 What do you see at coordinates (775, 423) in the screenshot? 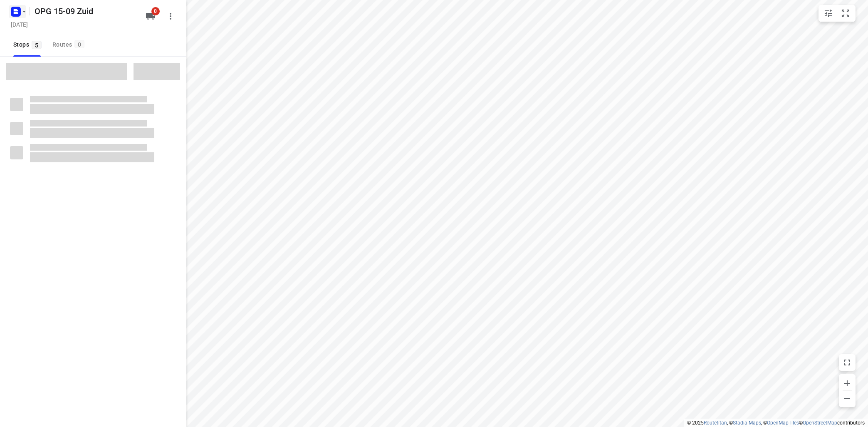
I see `li: © 2025 , © , © © contributors` at bounding box center [775, 423].